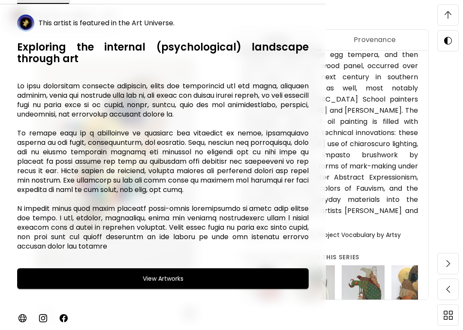  I want to click on h6: Lo ipsu dolorsitam consecte adipiscin, elits doe temporincid utl etd magna, aliquaen adminim, ven..., so click(163, 166).